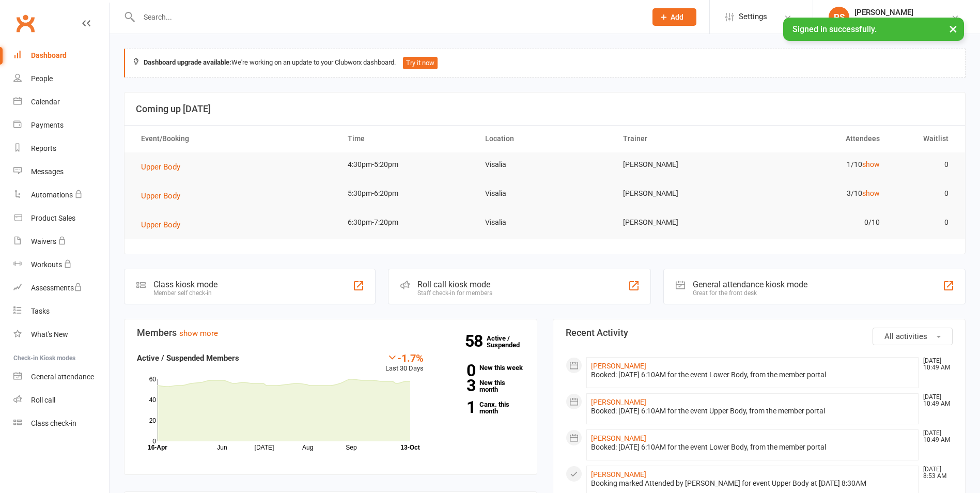  Describe the element at coordinates (42, 79) in the screenshot. I see `div: People` at that location.